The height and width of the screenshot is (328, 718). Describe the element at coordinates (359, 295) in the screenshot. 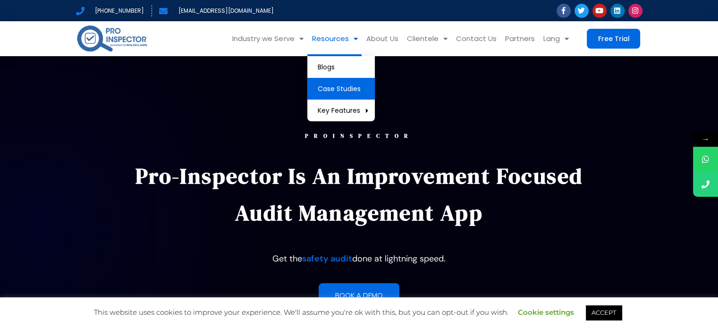

I see `span: Book a demo` at that location.